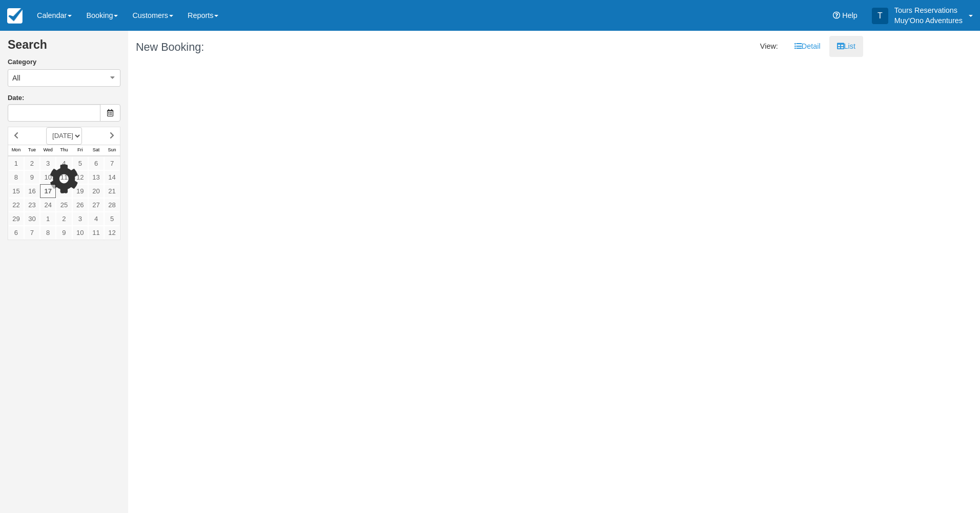  I want to click on span: Help, so click(850, 15).